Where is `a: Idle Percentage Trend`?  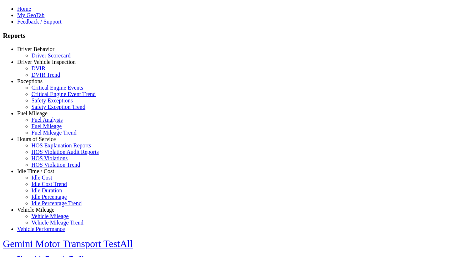
a: Idle Percentage Trend is located at coordinates (56, 203).